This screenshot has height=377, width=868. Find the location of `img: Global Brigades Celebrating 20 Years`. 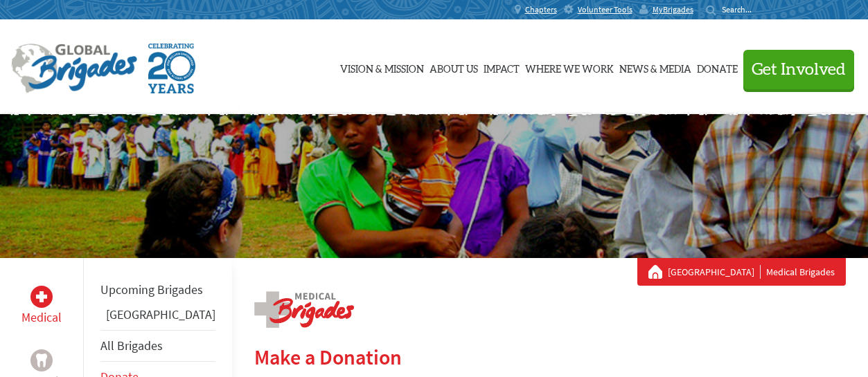

img: Global Brigades Celebrating 20 Years is located at coordinates (172, 69).